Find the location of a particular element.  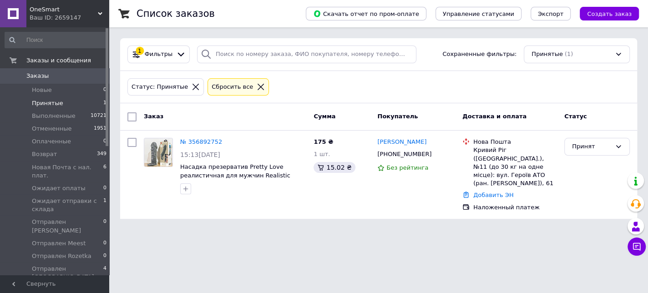

span: Возврат is located at coordinates (44, 154).